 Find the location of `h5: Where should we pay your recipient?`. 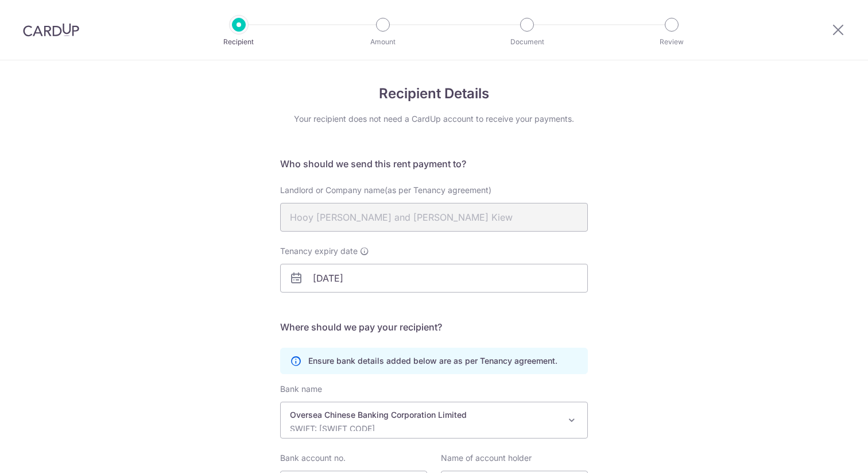

h5: Where should we pay your recipient? is located at coordinates (434, 326).